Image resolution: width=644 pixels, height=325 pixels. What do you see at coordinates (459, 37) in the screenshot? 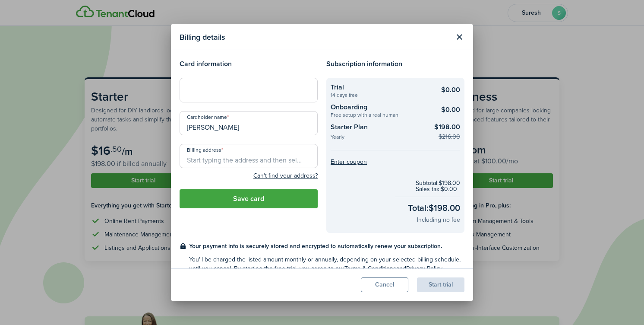
I see `button: Close modal` at bounding box center [459, 37].